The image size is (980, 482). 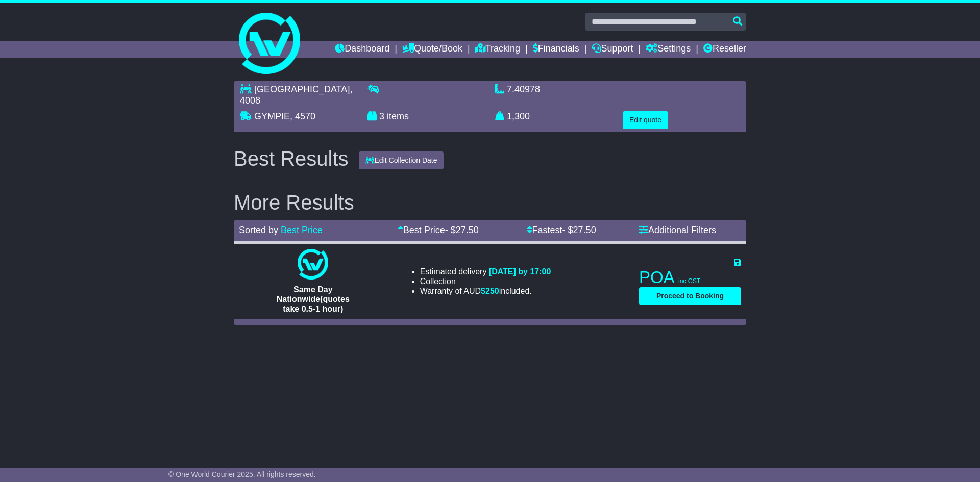 What do you see at coordinates (690, 296) in the screenshot?
I see `button: Proceed to Booking` at bounding box center [690, 296].